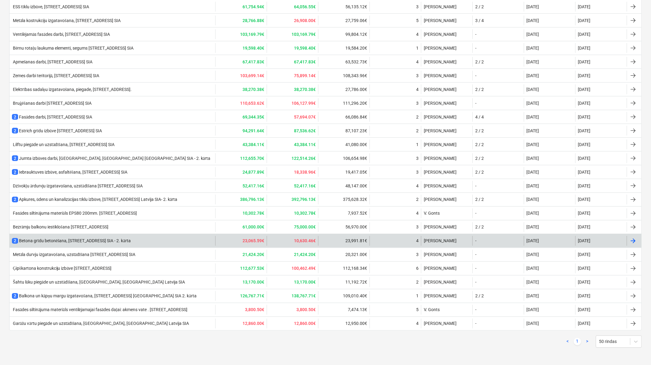  What do you see at coordinates (305, 172) in the screenshot?
I see `b: 18,338.96€` at bounding box center [305, 172].